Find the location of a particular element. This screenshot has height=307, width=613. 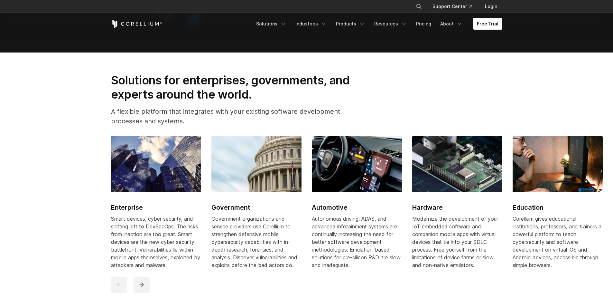

img: Hardware is located at coordinates (457, 164).